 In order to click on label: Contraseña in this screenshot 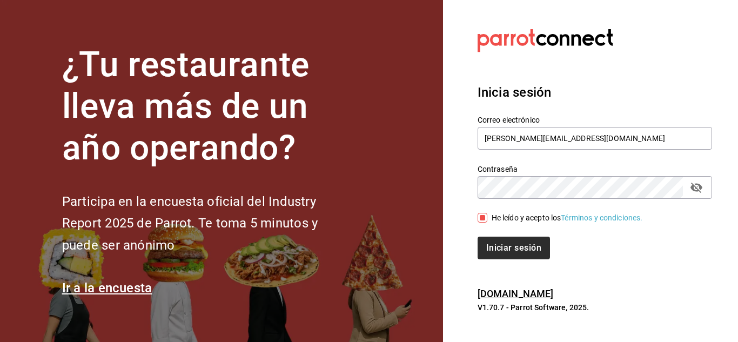, I will do `click(595, 169)`.